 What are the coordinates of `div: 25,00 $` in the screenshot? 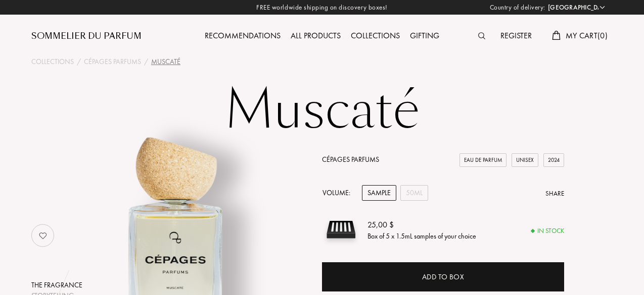 It's located at (421, 224).